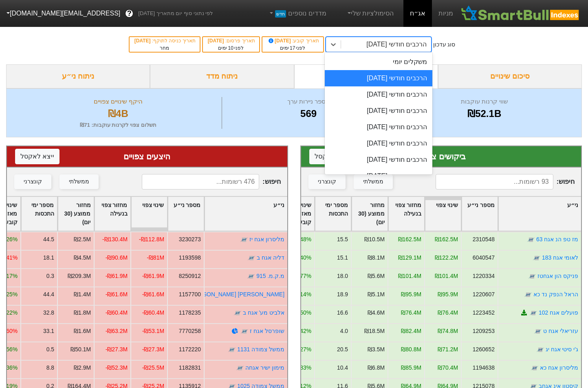 The image size is (588, 388). What do you see at coordinates (9, 294) in the screenshot?
I see `div: 0.25%` at bounding box center [9, 294].